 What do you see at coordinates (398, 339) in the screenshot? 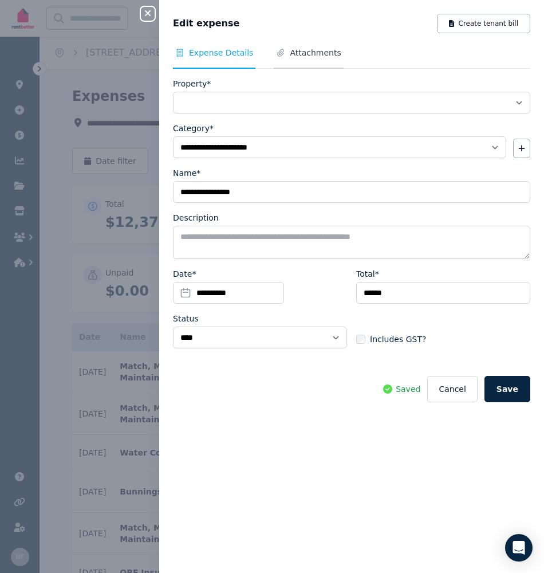
I see `span: Includes GST?` at bounding box center [398, 339].